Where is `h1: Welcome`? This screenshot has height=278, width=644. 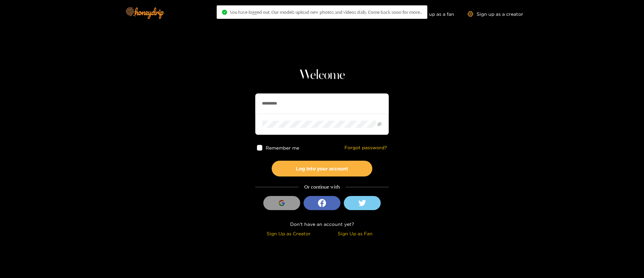
h1: Welcome is located at coordinates (322, 75).